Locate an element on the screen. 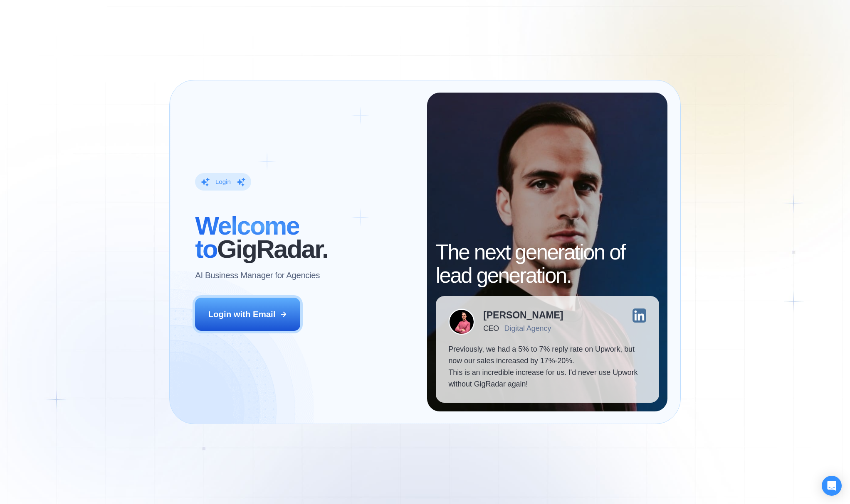 This screenshot has width=850, height=504. p: AI Business Manager for Agencies is located at coordinates (258, 276).